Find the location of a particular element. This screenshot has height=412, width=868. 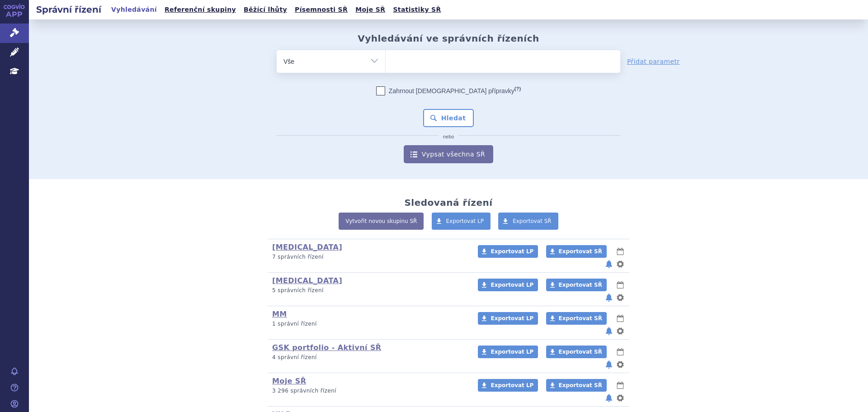

a: GSK portfolio - Aktivní SŘ is located at coordinates (327, 347).